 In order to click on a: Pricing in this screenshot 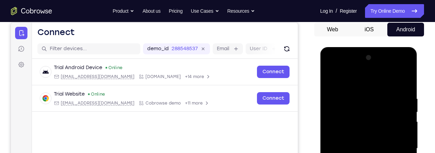, I will do `click(176, 11)`.